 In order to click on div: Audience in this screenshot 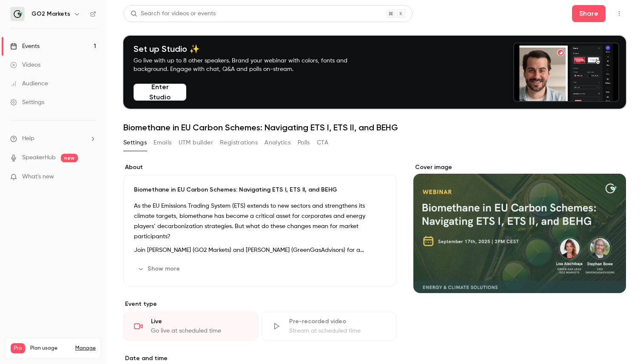, I will do `click(29, 84)`.